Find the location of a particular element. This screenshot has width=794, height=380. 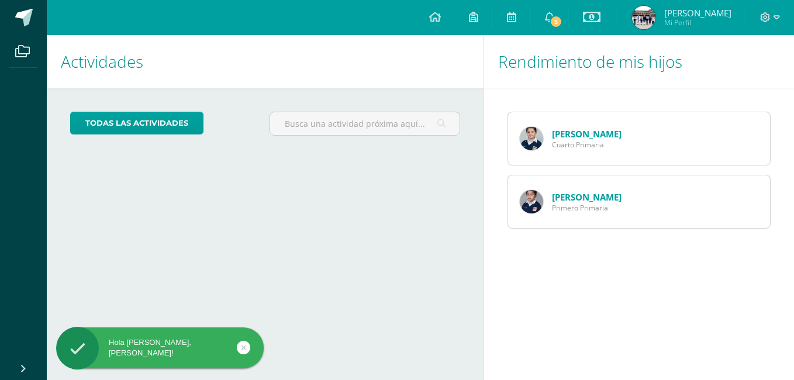

a: todas las Actividades is located at coordinates (137, 123).